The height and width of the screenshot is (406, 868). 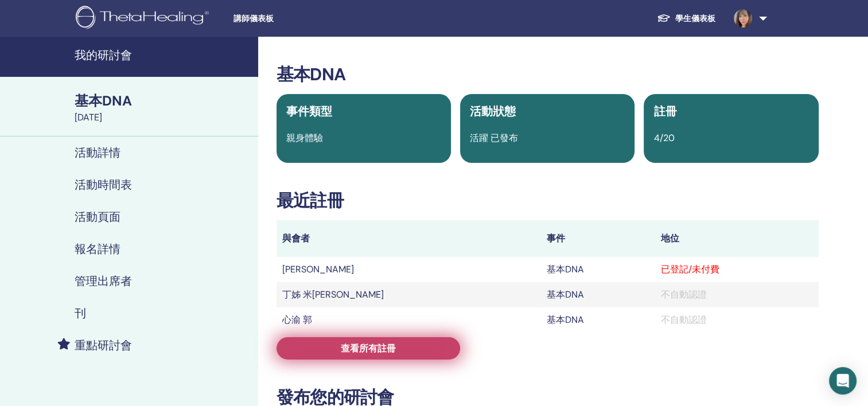 I want to click on img: logo.png, so click(x=144, y=19).